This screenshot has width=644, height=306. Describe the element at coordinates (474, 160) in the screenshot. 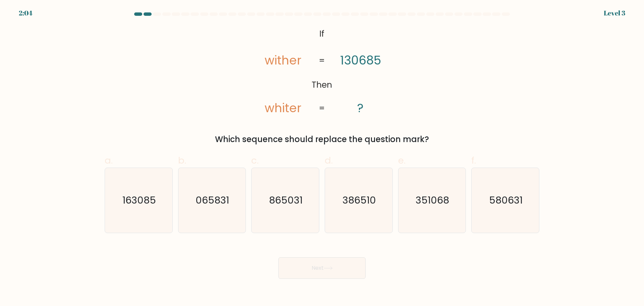

I see `span: f.` at that location.